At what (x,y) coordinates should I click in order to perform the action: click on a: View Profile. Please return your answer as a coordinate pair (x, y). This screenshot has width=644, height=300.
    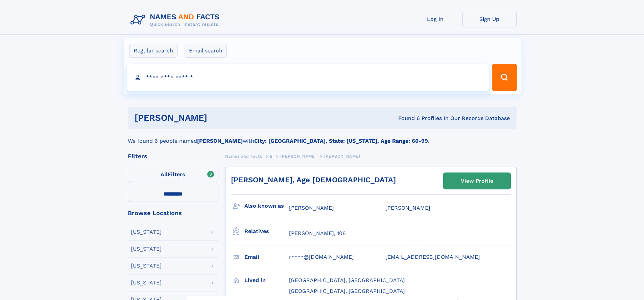
    Looking at the image, I should click on (477, 181).